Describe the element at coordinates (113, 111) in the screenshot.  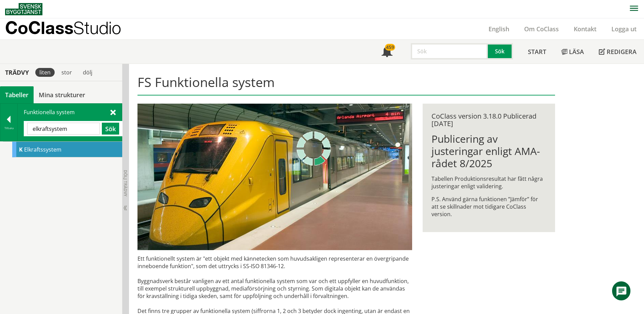
I see `span: Stäng sök` at that location.